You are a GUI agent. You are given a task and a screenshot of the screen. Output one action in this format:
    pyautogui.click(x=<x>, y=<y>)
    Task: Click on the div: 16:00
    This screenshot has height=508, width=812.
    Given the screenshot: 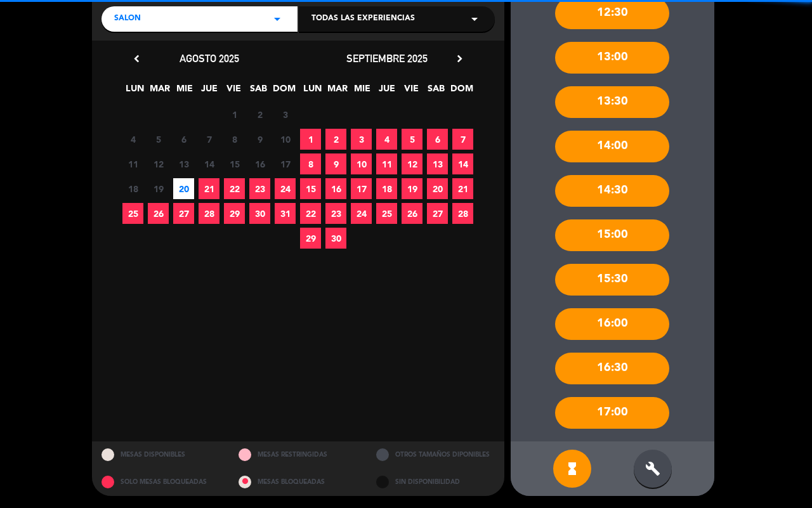 What is the action you would take?
    pyautogui.click(x=612, y=324)
    